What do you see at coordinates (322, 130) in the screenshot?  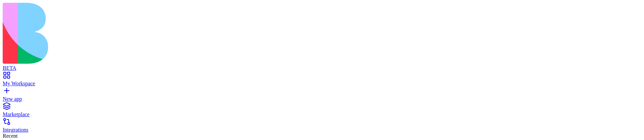 I see `div: Integrations` at bounding box center [322, 130].